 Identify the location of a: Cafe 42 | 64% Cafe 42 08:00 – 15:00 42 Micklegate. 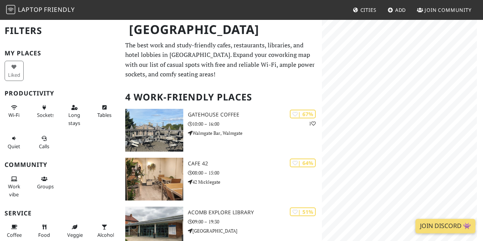
(221, 179).